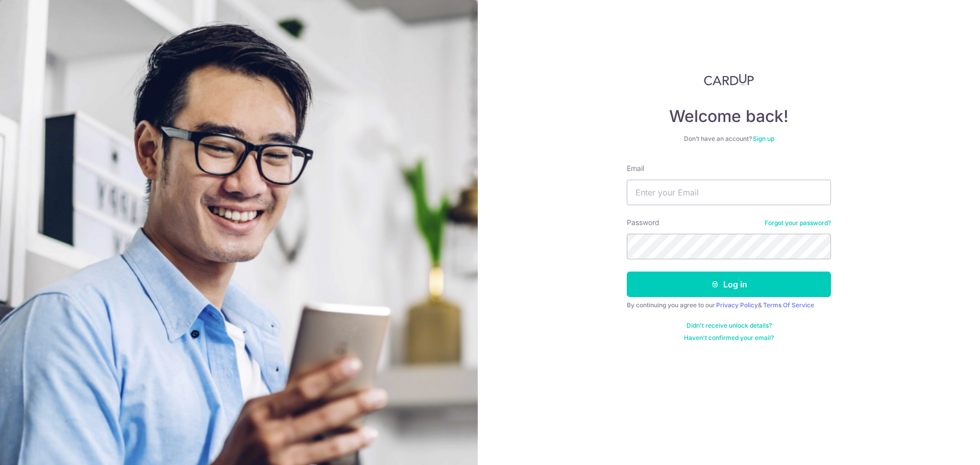 This screenshot has height=465, width=980. Describe the element at coordinates (729, 116) in the screenshot. I see `h4: Welcome back!` at that location.